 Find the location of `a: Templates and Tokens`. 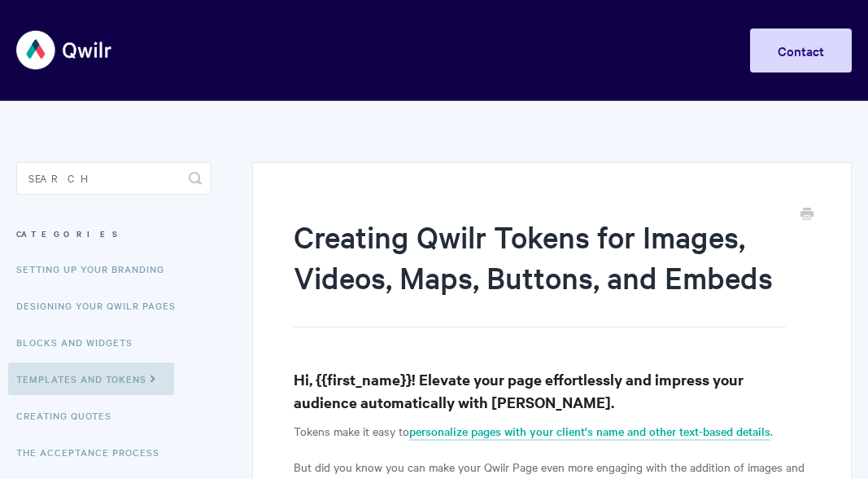

a: Templates and Tokens is located at coordinates (91, 378).